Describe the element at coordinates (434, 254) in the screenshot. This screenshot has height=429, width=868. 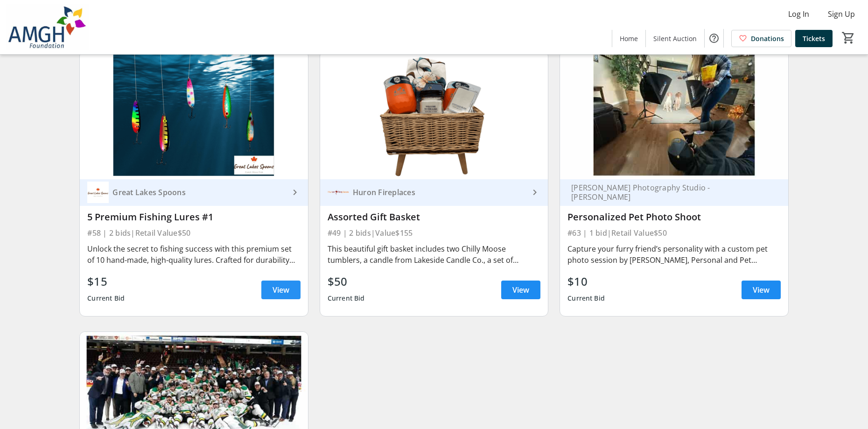
I see `div: This beautiful gift basket includes two Chilly Moose tumblers, a candle from Lakeside Candle Co.,...` at that location.